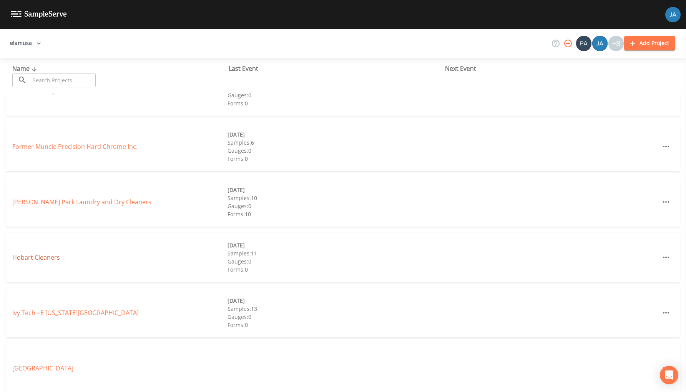  Describe the element at coordinates (600, 43) in the screenshot. I see `img: de60428fbf029cf3ba8fe1992fc15c16` at that location.